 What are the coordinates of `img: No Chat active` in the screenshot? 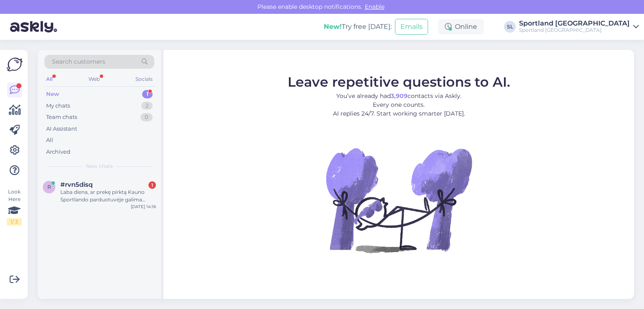 It's located at (399, 200).